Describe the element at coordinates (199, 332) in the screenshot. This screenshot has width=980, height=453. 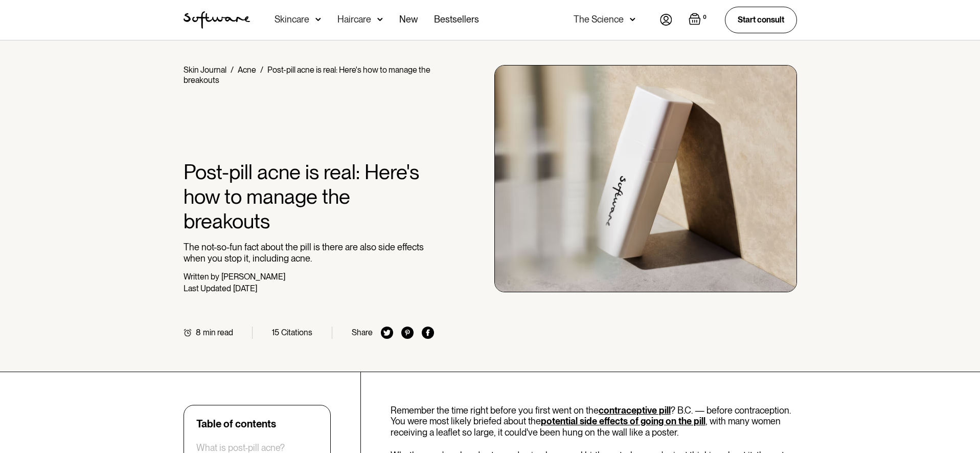
I see `div: 8` at that location.